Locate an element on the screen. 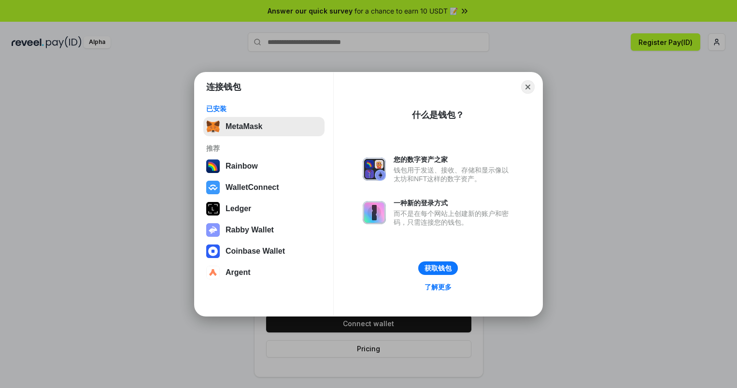 This screenshot has height=388, width=737. div: Argent is located at coordinates (238, 272).